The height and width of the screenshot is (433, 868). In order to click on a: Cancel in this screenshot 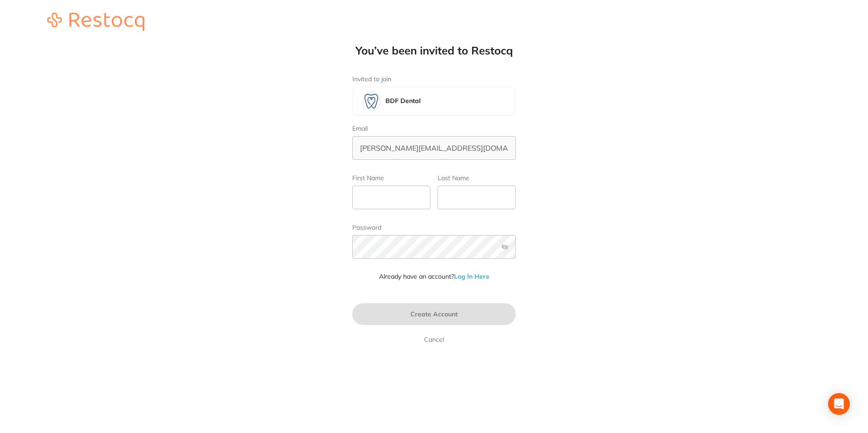, I will do `click(434, 339)`.